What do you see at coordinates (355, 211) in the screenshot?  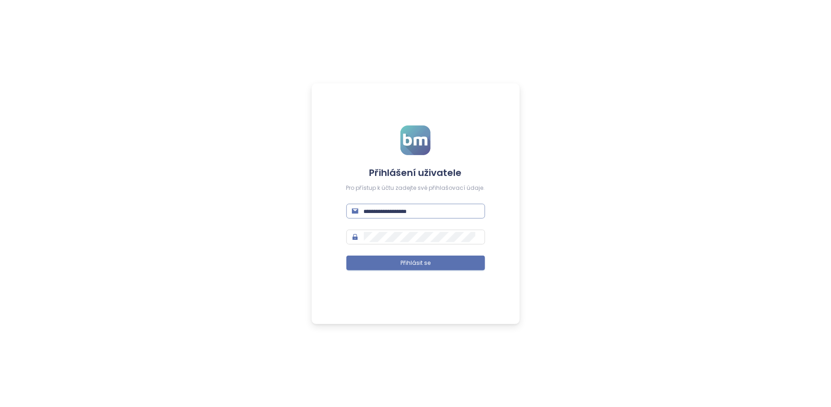 I see `span: mail` at bounding box center [355, 211].